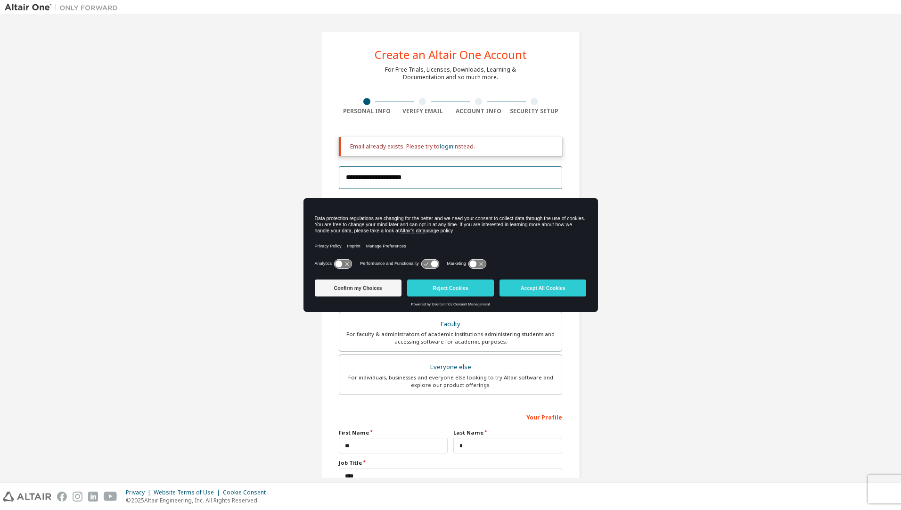 This screenshot has width=901, height=510. I want to click on div: Your Profile, so click(450, 416).